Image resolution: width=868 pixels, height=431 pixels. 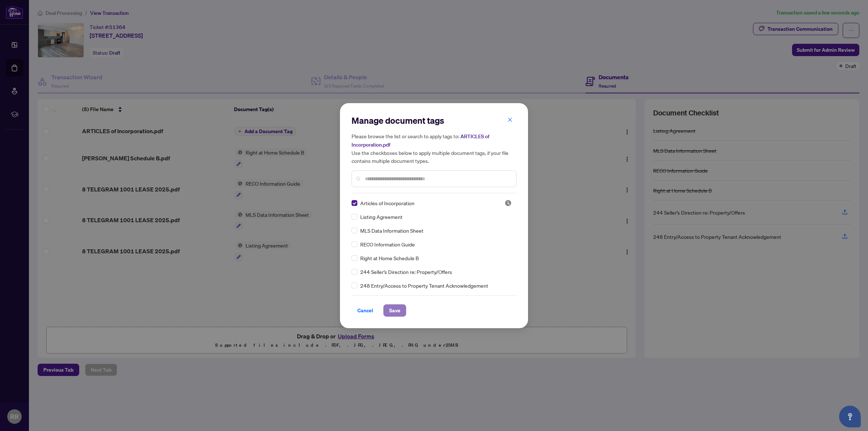 What do you see at coordinates (434, 148) in the screenshot?
I see `h5: Please browse the list or search to apply tags to: Use the checkboxes below to apply multiple doc...` at bounding box center [434, 148].